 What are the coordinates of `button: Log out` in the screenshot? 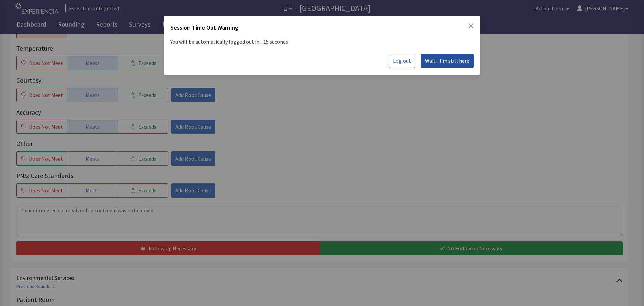 It's located at (402, 61).